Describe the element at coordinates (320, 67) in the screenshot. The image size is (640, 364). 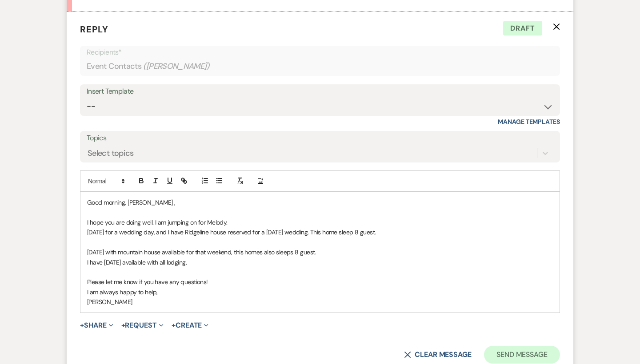
I see `div: Event Contacts` at that location.